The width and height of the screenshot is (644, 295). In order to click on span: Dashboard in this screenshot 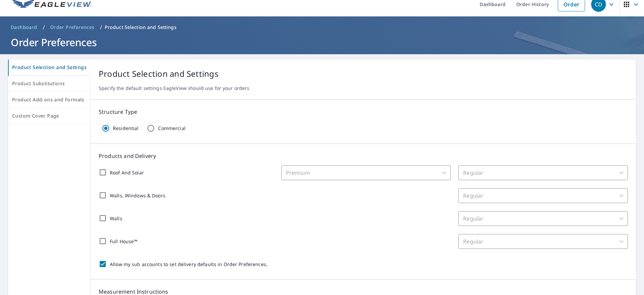, I will do `click(24, 27)`.